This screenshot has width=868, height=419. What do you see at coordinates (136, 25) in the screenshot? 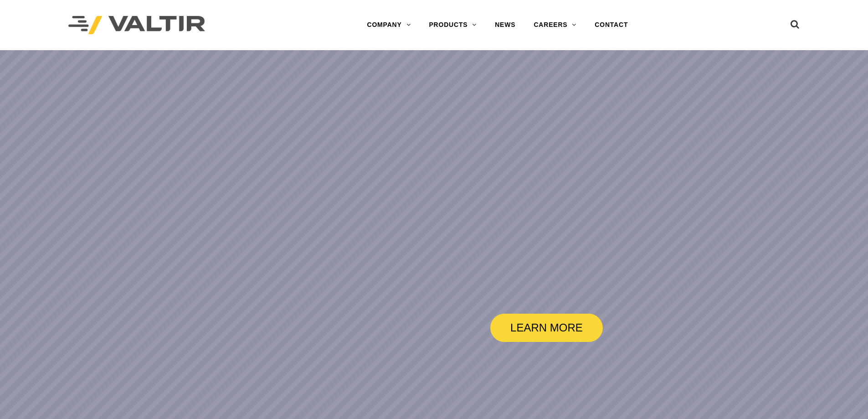
I see `img: Valtir` at bounding box center [136, 25].